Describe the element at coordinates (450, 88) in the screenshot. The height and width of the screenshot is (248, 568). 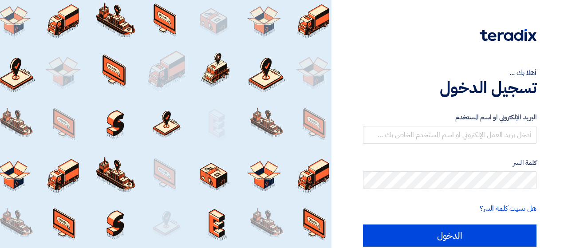
I see `h1: تسجيل الدخول` at that location.